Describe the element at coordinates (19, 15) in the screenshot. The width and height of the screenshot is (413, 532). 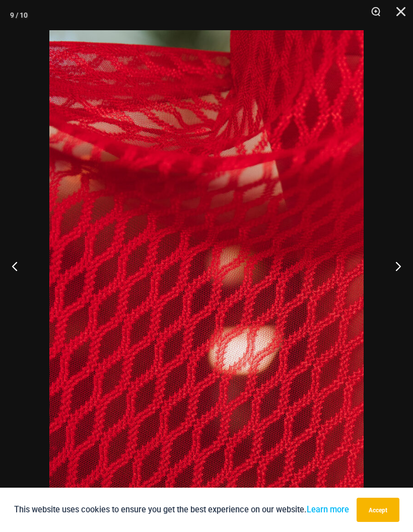
I see `div: 9 / 10` at that location.